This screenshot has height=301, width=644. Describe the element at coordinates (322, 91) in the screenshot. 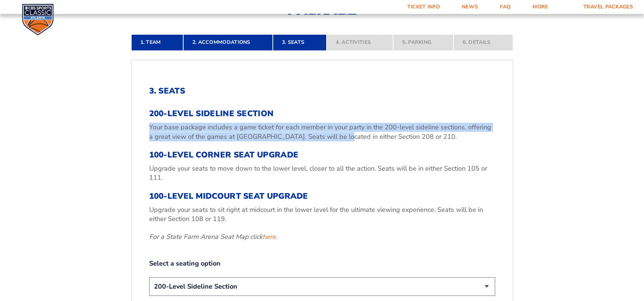

I see `h2: 3. Seats` at that location.